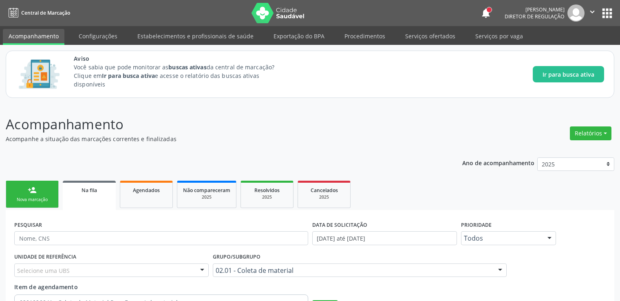 This screenshot has height=301, width=620. I want to click on div: person_add, so click(32, 190).